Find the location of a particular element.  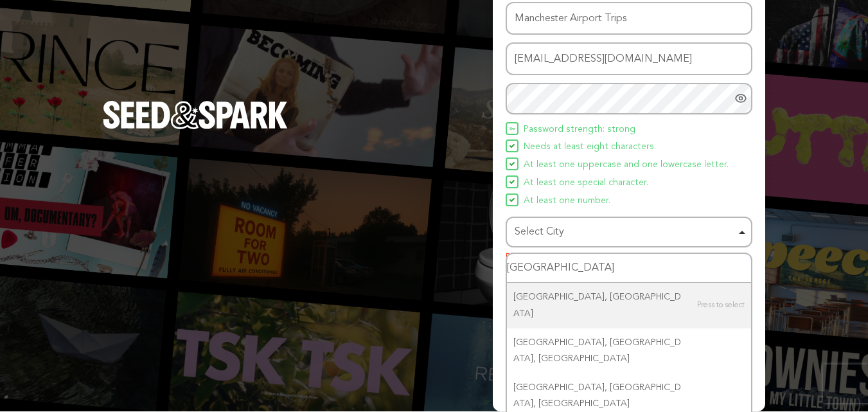

span: At least one number. is located at coordinates (567, 201).